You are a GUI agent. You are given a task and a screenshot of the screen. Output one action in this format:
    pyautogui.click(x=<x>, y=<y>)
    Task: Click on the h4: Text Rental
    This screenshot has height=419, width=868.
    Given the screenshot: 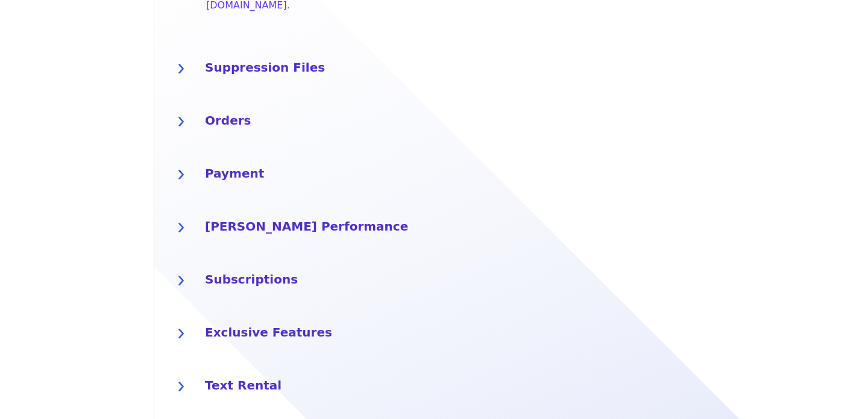 What is the action you would take?
    pyautogui.click(x=529, y=384)
    